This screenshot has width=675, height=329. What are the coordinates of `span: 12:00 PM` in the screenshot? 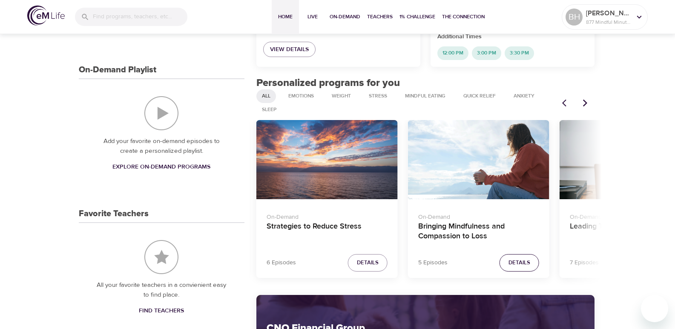 It's located at (453, 53).